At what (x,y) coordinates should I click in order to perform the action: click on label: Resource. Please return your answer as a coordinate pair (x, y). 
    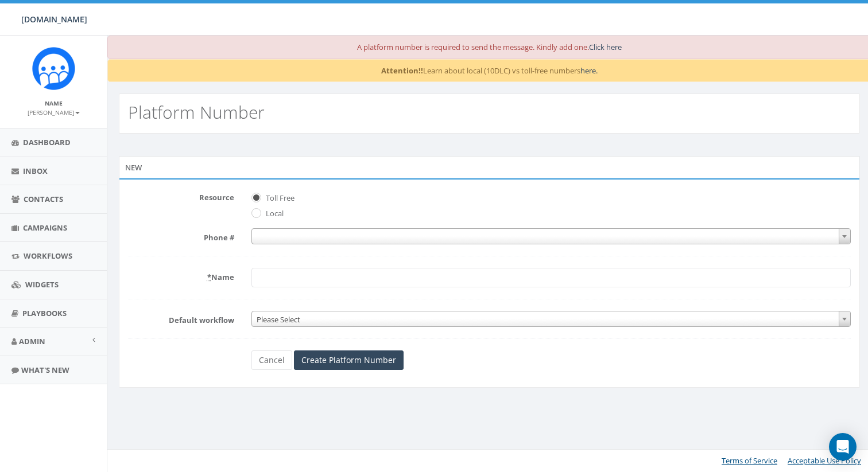
    Looking at the image, I should click on (181, 196).